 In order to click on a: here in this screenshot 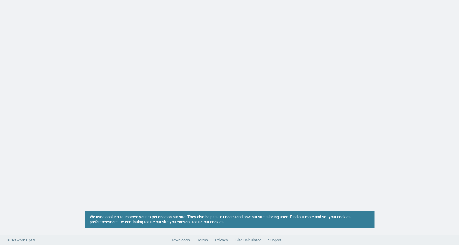, I will do `click(114, 222)`.